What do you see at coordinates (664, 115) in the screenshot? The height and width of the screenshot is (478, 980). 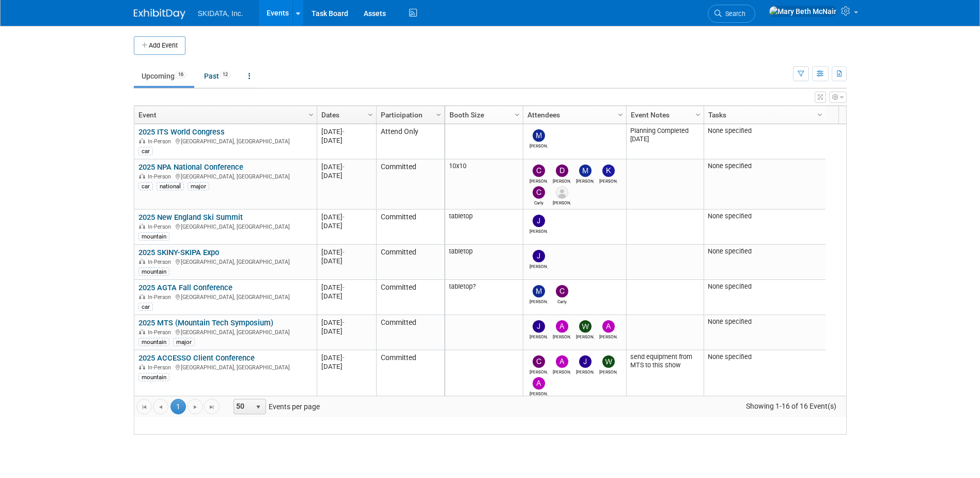 I see `a: Event Notes` at bounding box center [664, 115].